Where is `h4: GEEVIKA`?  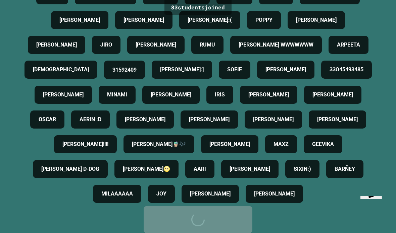
h4: GEEVIKA is located at coordinates (323, 145).